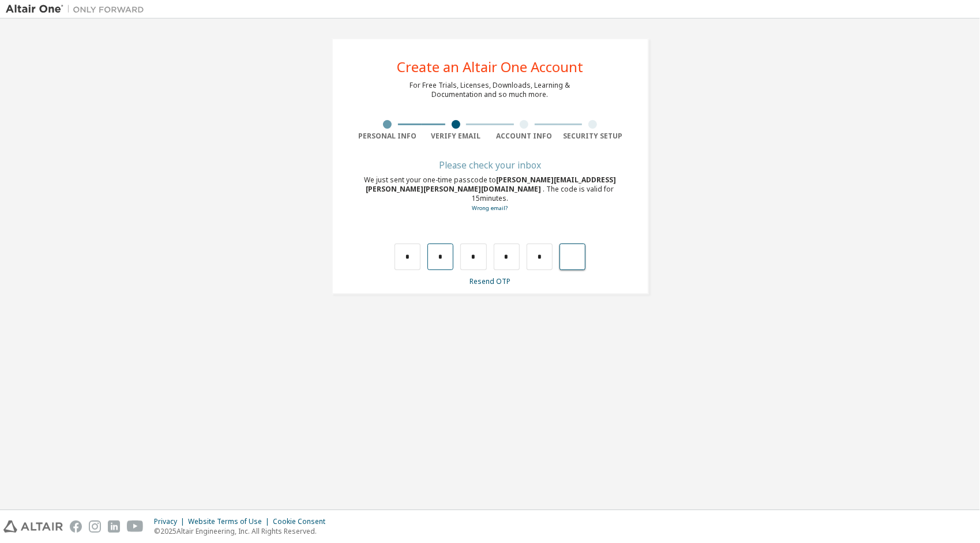 This screenshot has width=980, height=543. What do you see at coordinates (592, 136) in the screenshot?
I see `div: Security Setup` at bounding box center [592, 136].